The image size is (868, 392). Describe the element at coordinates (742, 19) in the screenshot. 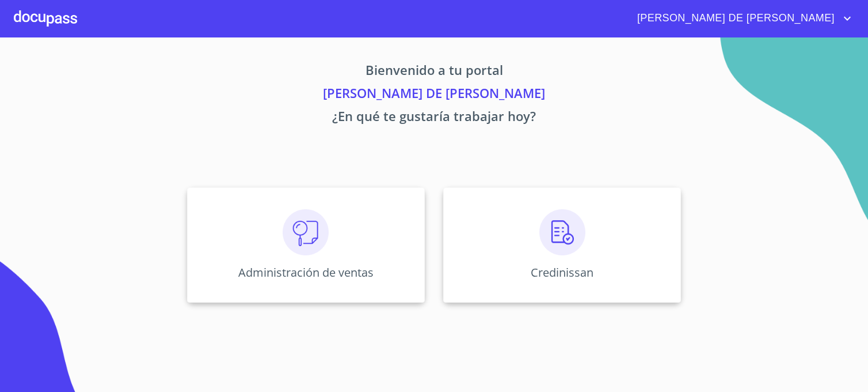

I see `button: account of current user` at that location.